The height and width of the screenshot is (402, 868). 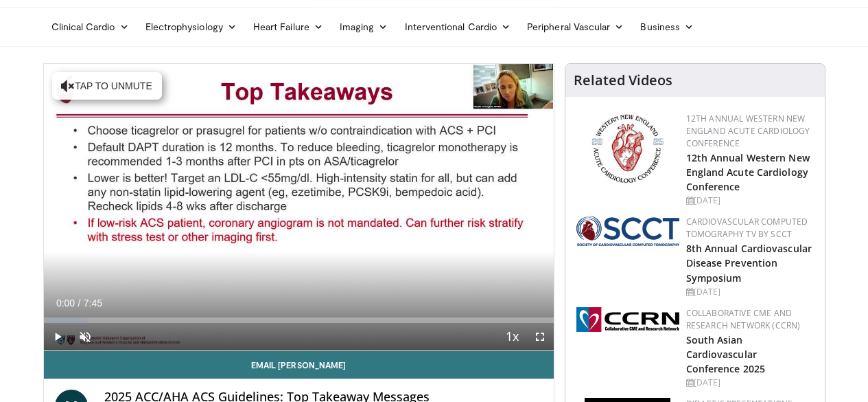 I want to click on video-js: Video Player, so click(x=299, y=207).